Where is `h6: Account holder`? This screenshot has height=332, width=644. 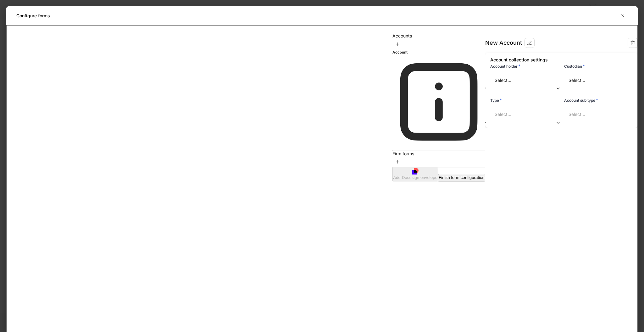 h6: Account holder is located at coordinates (505, 66).